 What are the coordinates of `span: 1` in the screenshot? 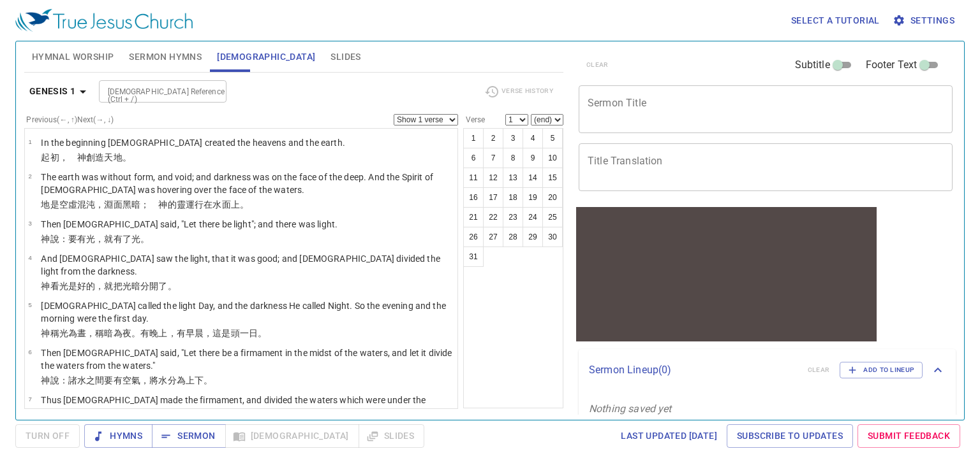 It's located at (29, 141).